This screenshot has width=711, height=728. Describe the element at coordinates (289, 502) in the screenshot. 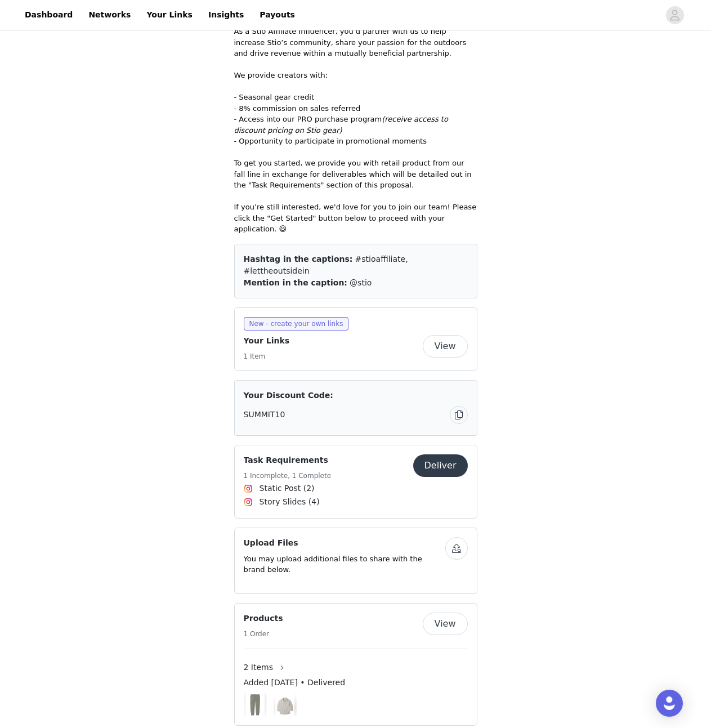

I see `span: Story Slides (4)` at that location.